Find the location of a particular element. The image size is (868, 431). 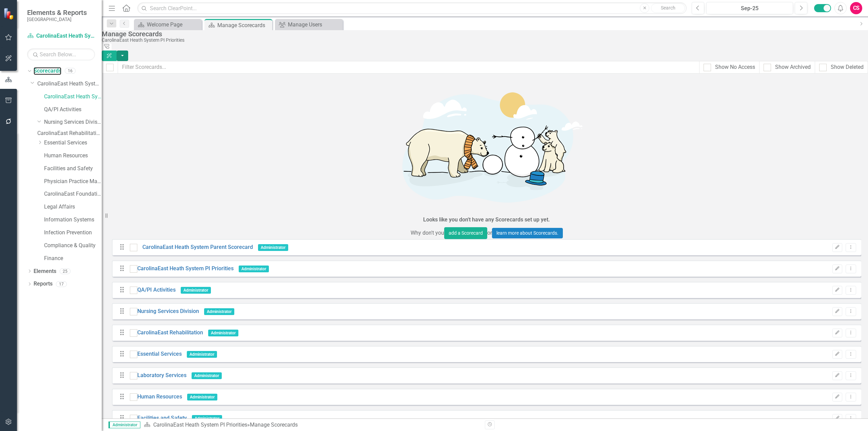

div: Manage Users is located at coordinates (315, 25).